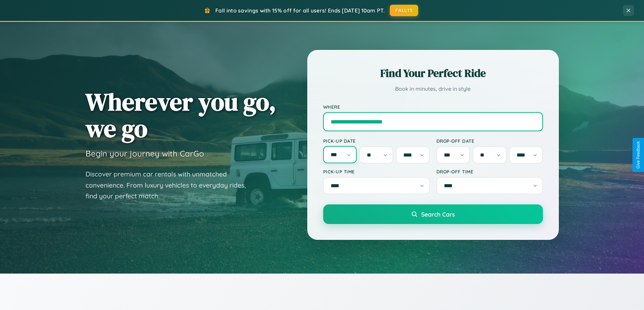  I want to click on button: Search Cars, so click(433, 214).